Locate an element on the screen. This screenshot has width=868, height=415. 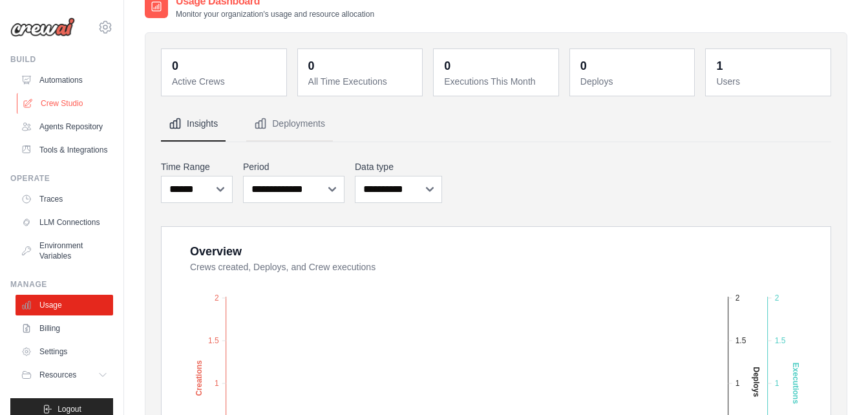
span: Resources is located at coordinates (57, 375).